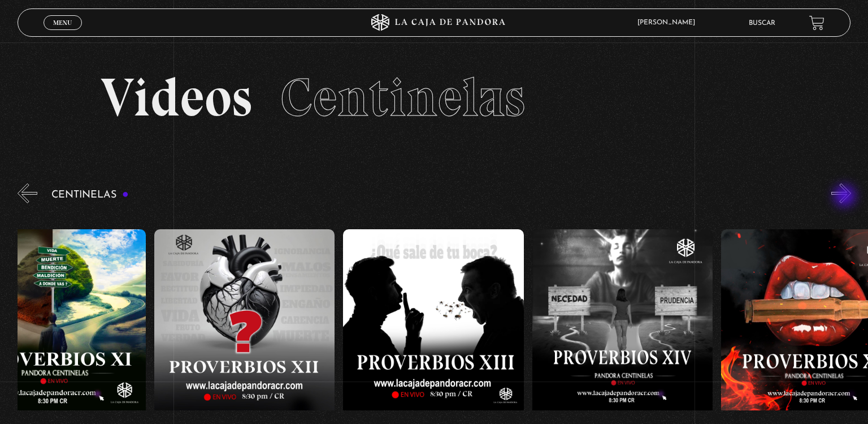  What do you see at coordinates (841, 193) in the screenshot?
I see `button: Next` at bounding box center [841, 193].